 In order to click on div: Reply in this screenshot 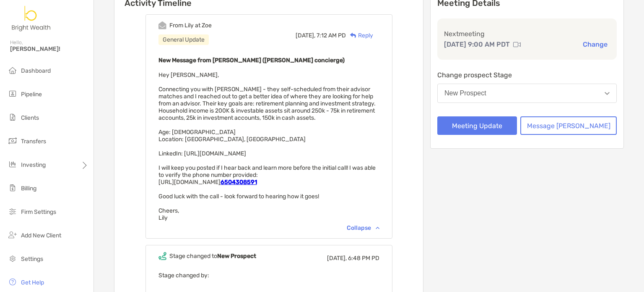, I will do `click(359, 35)`.